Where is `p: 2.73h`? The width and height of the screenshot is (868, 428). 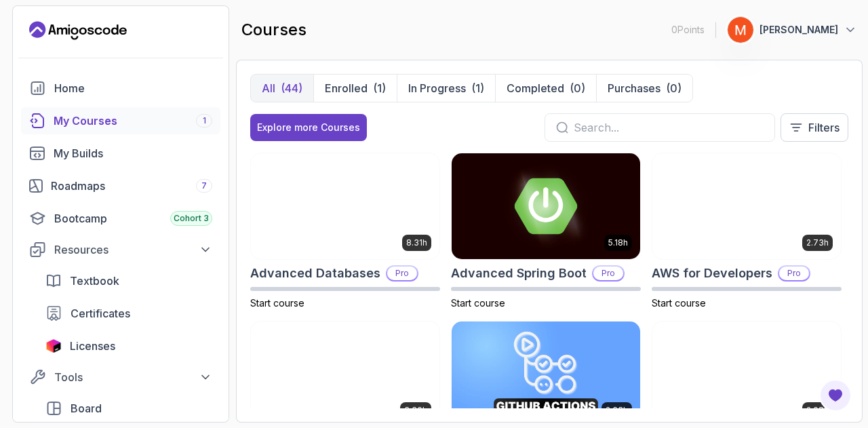
p: 2.73h is located at coordinates (817, 243).